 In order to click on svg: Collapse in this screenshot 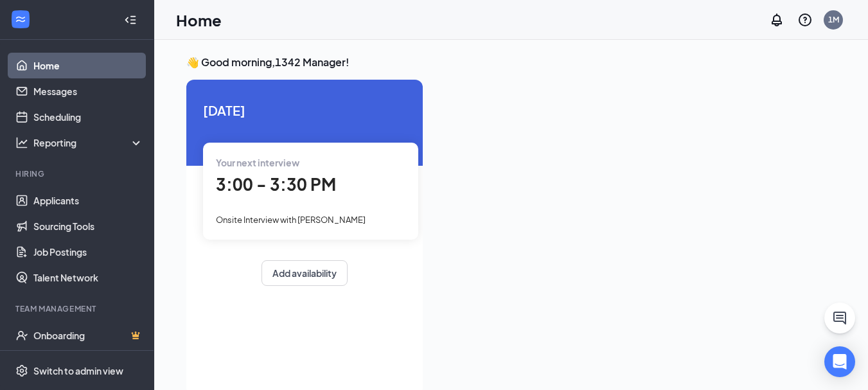, I will do `click(130, 20)`.